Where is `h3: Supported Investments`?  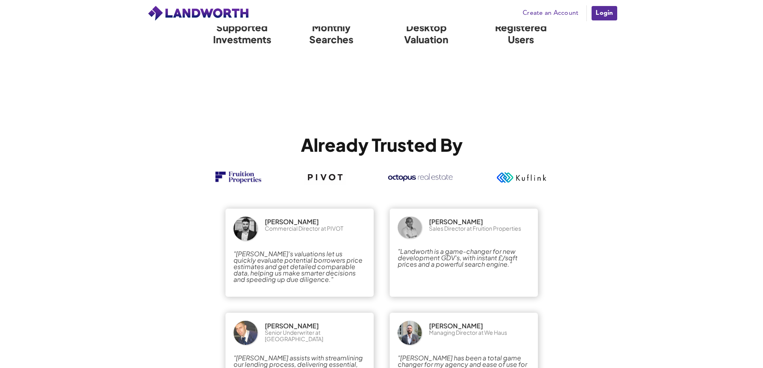
h3: Supported Investments is located at coordinates (242, 33).